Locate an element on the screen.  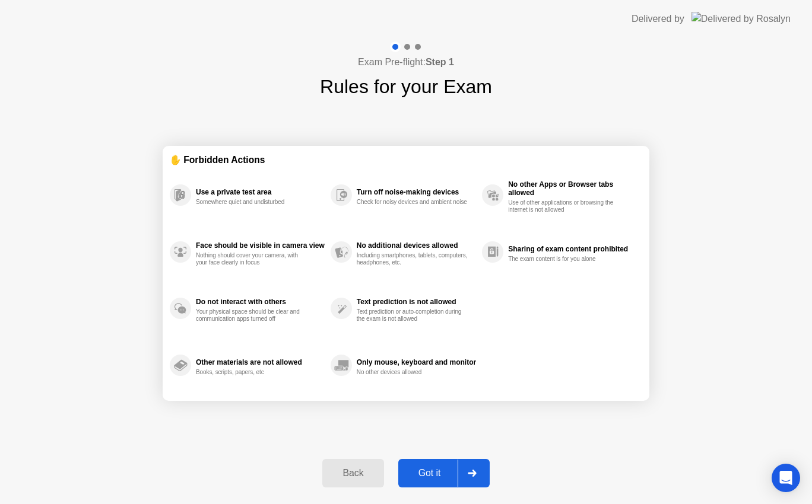
div: Text prediction or auto-completion during the exam is not allowed is located at coordinates (412, 316).